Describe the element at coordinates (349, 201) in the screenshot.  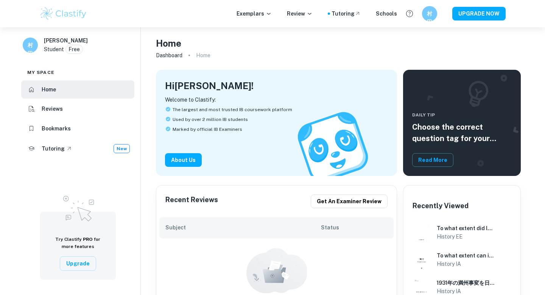
I see `button: Get an examiner review` at that location.